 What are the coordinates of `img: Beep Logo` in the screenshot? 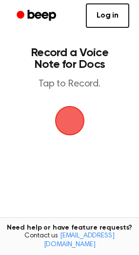 It's located at (70, 120).